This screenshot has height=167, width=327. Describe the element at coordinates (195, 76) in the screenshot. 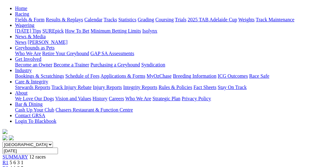

I see `a: Breeding Information` at that location.